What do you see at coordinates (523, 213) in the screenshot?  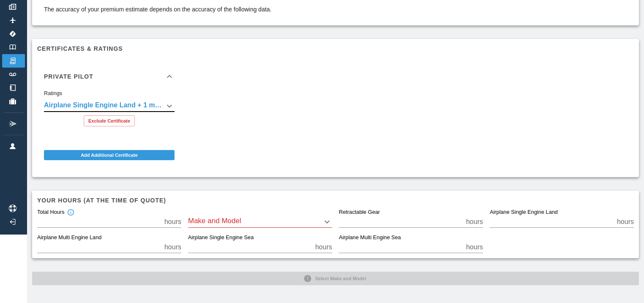 I see `label: Airplane Single Engine Land` at bounding box center [523, 213].